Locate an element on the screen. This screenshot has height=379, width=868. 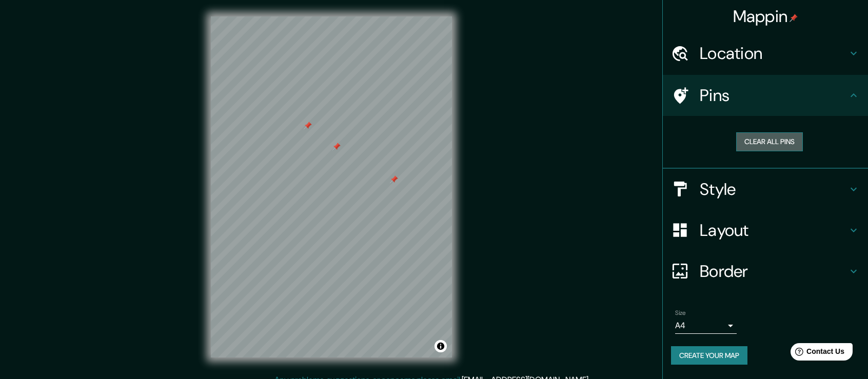
h4: Border is located at coordinates (773, 272).